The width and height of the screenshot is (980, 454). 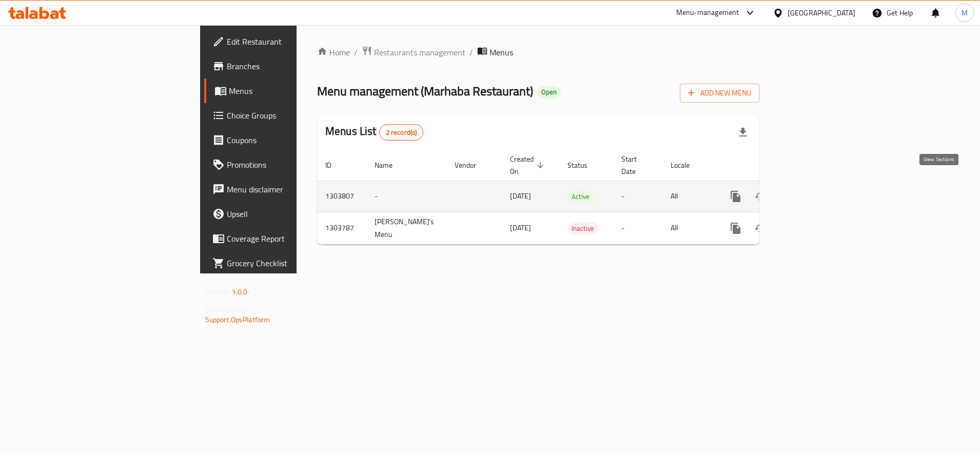 What do you see at coordinates (374, 132) in the screenshot?
I see `h2: Menus List` at bounding box center [374, 132].